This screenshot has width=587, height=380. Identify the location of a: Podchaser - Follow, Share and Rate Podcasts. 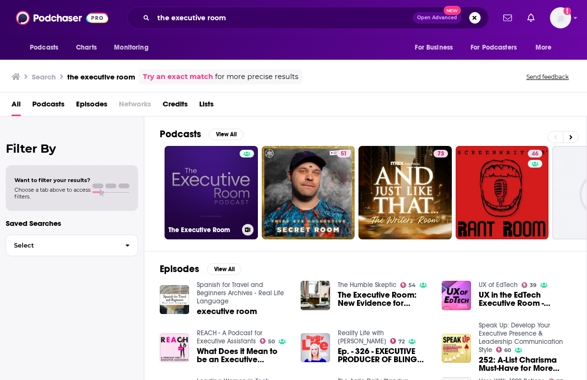
(62, 18).